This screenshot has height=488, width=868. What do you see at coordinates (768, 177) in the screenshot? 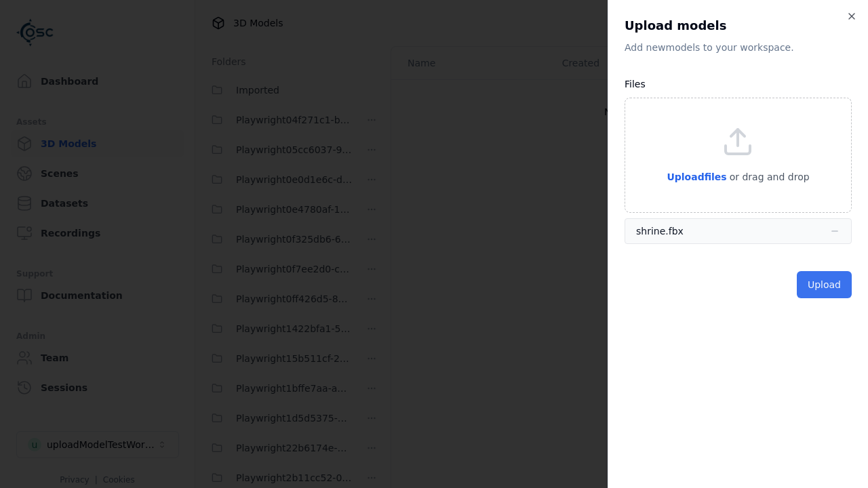
I see `p: or drag and drop` at bounding box center [768, 177].